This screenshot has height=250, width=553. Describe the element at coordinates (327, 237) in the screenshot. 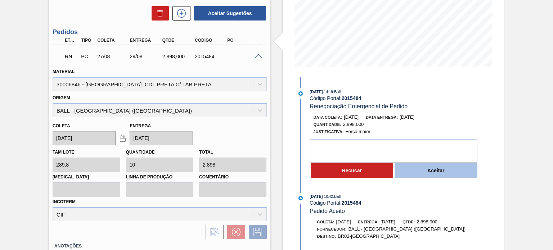

I see `span: Destino:` at that location.